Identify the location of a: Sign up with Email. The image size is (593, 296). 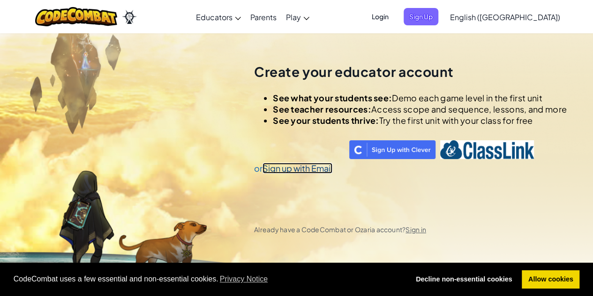
(297, 168).